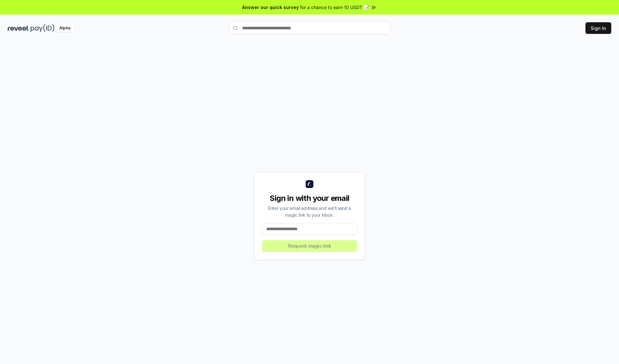  Describe the element at coordinates (18, 28) in the screenshot. I see `img: reveel_dark` at that location.